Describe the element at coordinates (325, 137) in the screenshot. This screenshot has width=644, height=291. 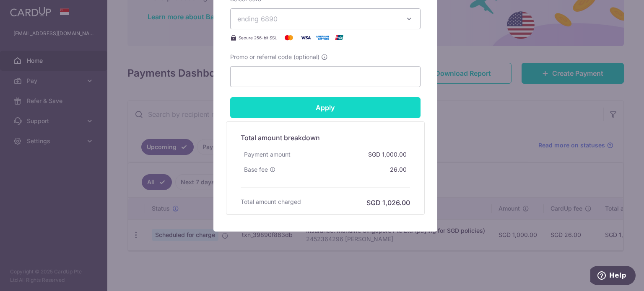
I see `h5: Total amount breakdown` at that location.